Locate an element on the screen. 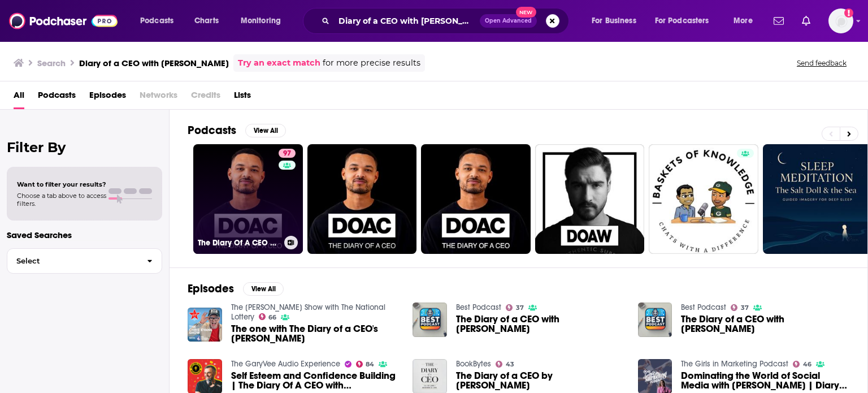 The image size is (868, 393). span: Credits is located at coordinates (206, 97).